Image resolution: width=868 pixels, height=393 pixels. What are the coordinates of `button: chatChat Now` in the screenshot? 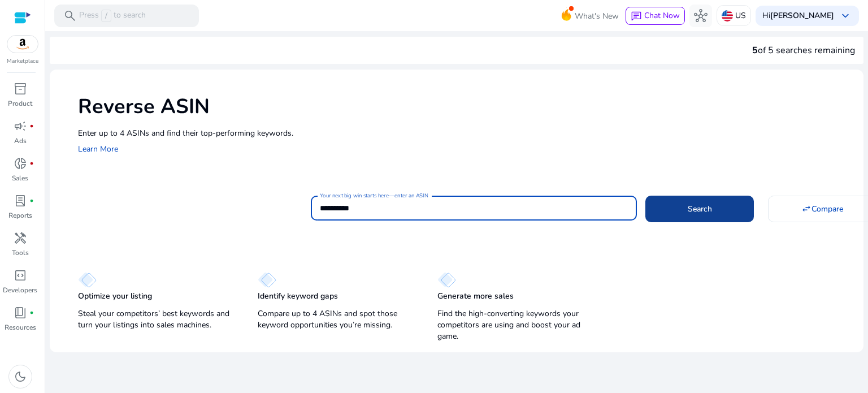 It's located at (655, 16).